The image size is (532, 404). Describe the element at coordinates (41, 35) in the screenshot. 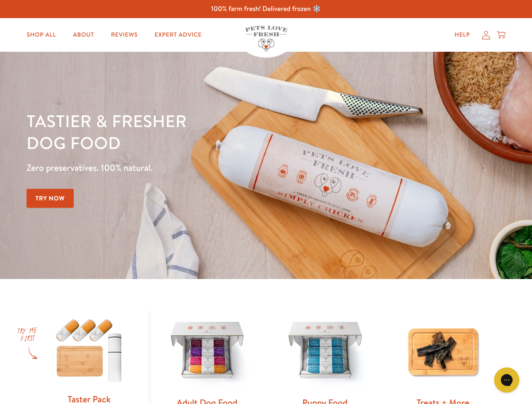

I see `a: Shop All` at that location.